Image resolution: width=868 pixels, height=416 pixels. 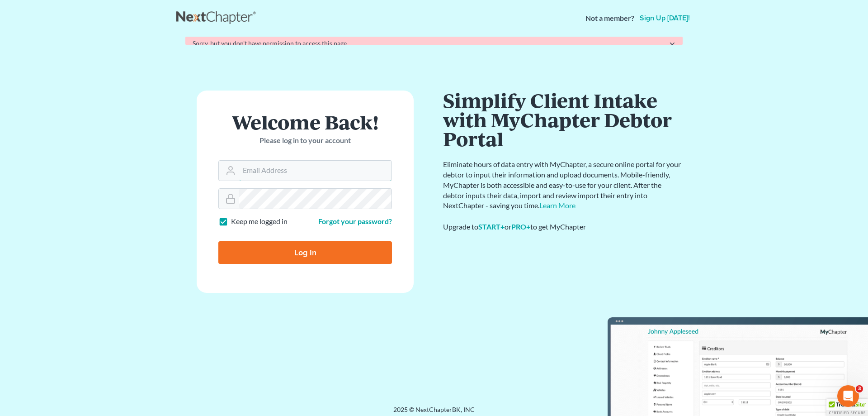 I want to click on label: Keep me logged in, so click(x=259, y=221).